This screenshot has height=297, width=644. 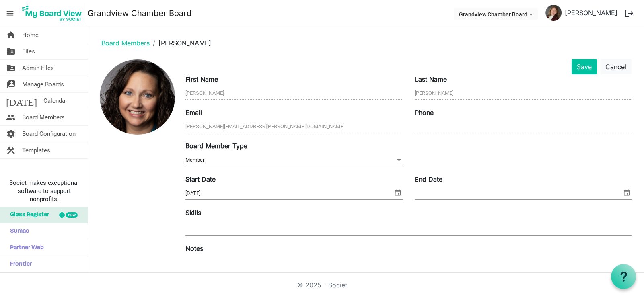 I want to click on label: End Date, so click(x=428, y=179).